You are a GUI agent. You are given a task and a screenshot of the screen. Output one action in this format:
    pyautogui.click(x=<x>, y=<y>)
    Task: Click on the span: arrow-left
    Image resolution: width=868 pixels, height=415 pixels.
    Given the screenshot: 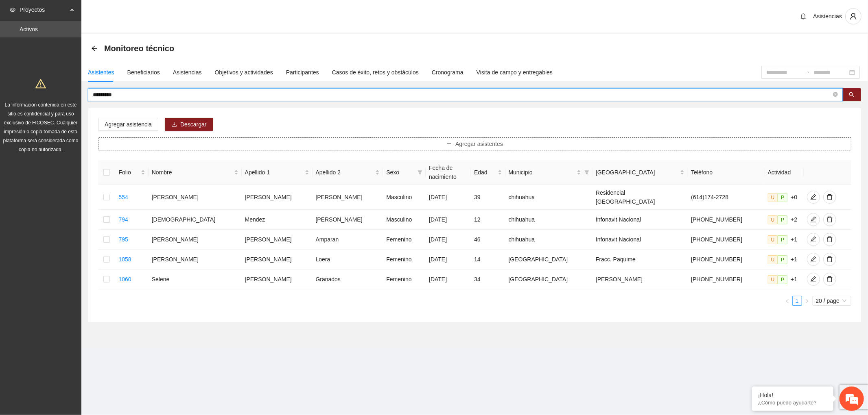 What is the action you would take?
    pyautogui.click(x=94, y=49)
    